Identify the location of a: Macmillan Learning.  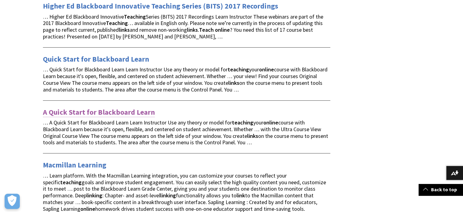
(75, 165).